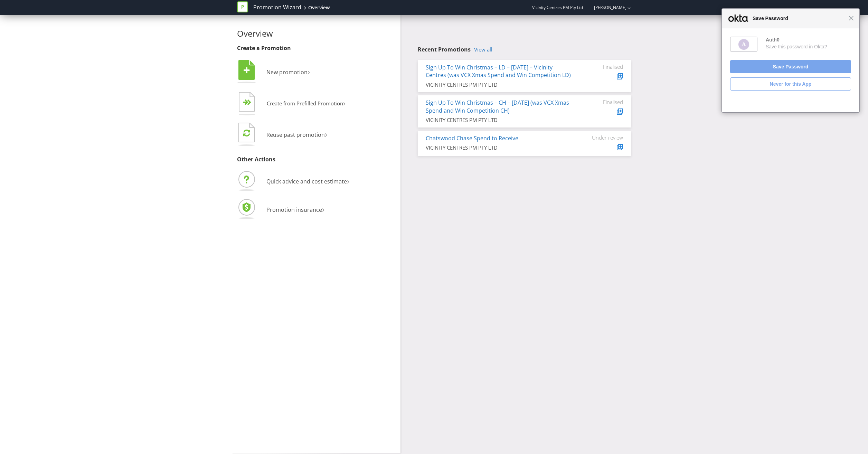 The height and width of the screenshot is (454, 868). Describe the element at coordinates (278, 7) in the screenshot. I see `a: Promotion Wizard` at that location.